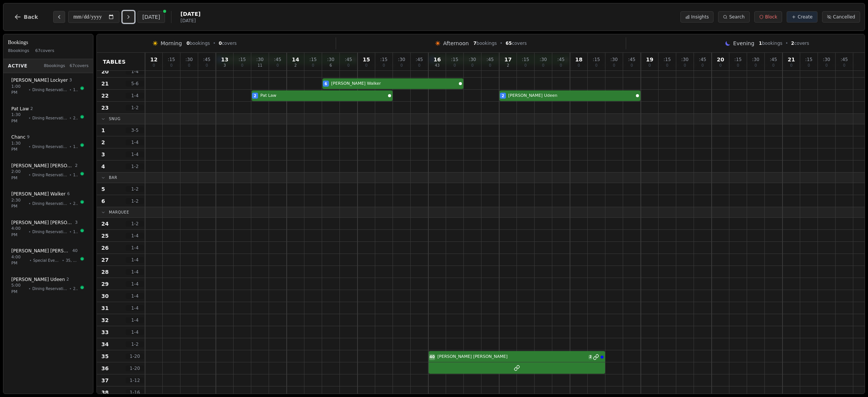 The image size is (868, 397). I want to click on span: 19, so click(76, 232).